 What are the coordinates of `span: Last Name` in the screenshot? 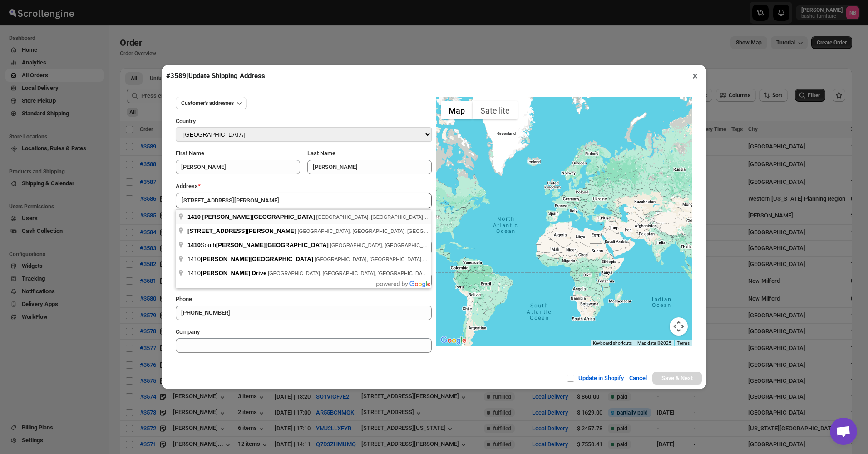 It's located at (321, 153).